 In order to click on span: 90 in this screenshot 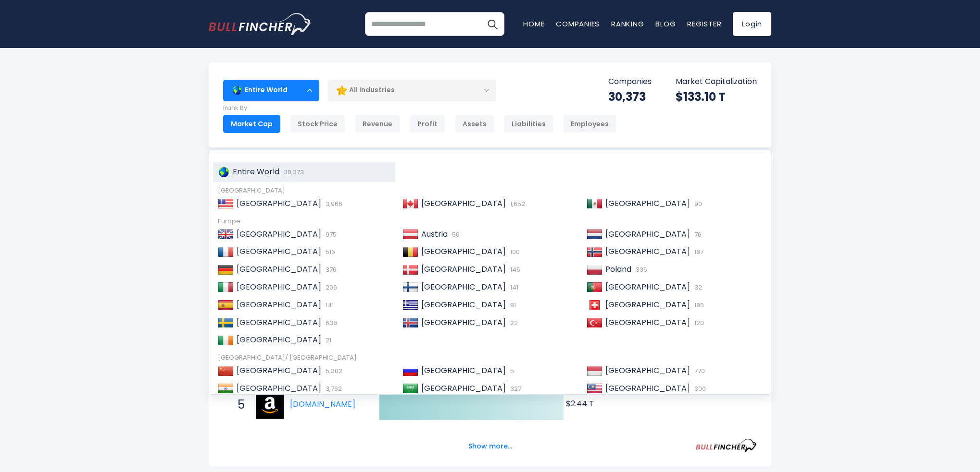, I will do `click(696, 204)`.